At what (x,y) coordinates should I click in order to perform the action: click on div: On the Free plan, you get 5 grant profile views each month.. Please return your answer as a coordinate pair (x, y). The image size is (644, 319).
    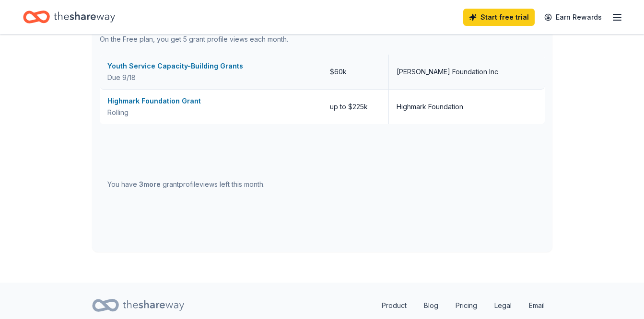
    Looking at the image, I should click on (194, 39).